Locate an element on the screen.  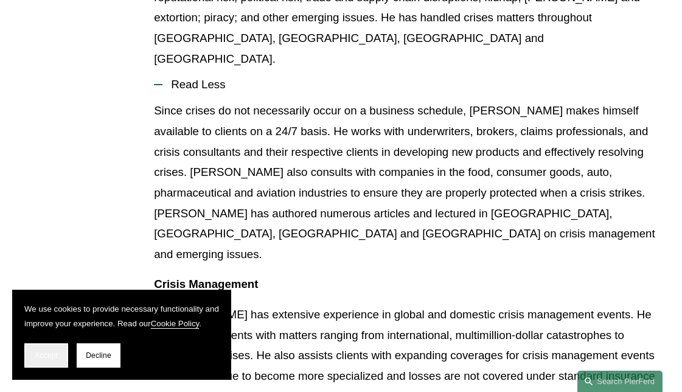
span: Accept is located at coordinates (46, 355).